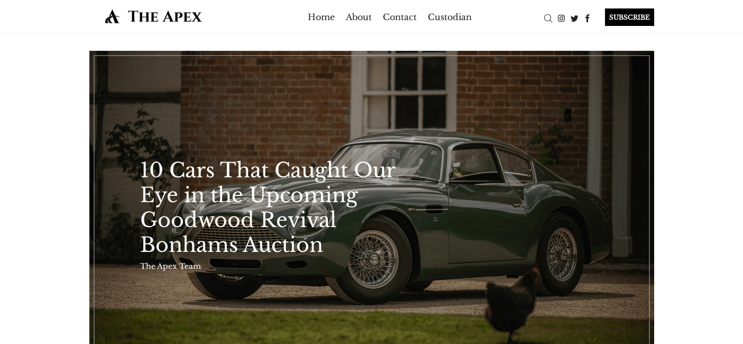 The height and width of the screenshot is (344, 743). Describe the element at coordinates (321, 17) in the screenshot. I see `a: Home` at that location.